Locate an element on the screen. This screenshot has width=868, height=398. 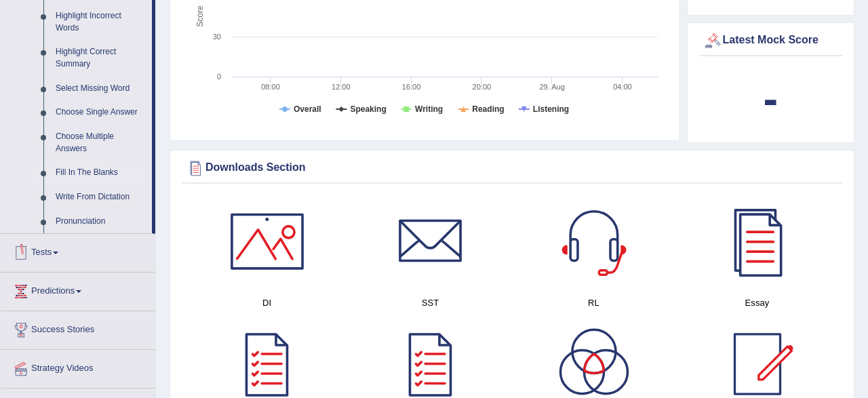
text: 16:00 is located at coordinates (412, 87).